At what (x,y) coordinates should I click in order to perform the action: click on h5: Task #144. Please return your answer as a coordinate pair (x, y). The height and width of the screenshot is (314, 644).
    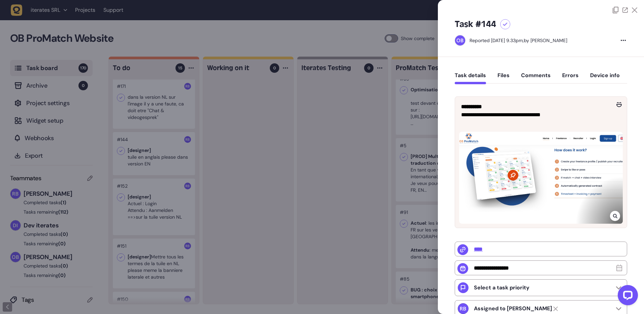
    Looking at the image, I should click on (475, 24).